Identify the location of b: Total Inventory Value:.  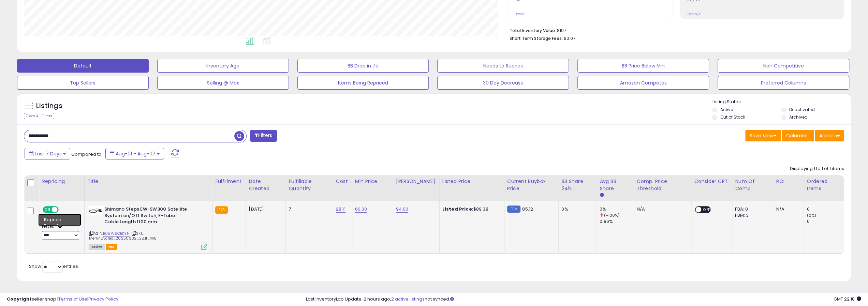
(532, 30).